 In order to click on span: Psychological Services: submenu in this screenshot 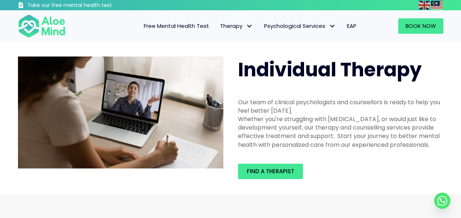, I will do `click(332, 26)`.